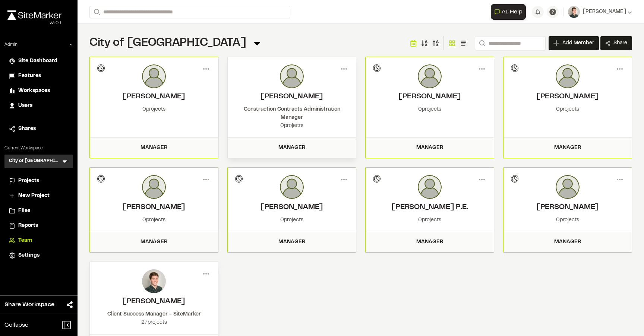 The width and height of the screenshot is (644, 336). Describe the element at coordinates (512, 12) in the screenshot. I see `span: AI Help` at that location.